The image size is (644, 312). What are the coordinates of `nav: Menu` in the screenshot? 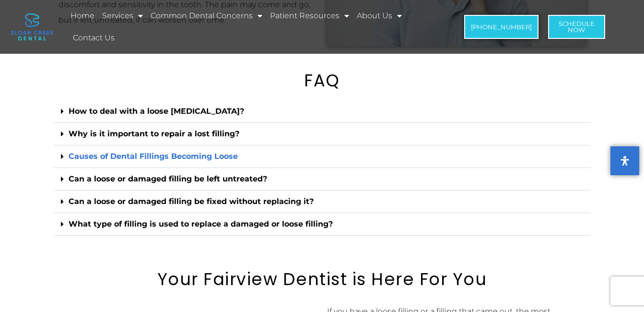 It's located at (255, 27).